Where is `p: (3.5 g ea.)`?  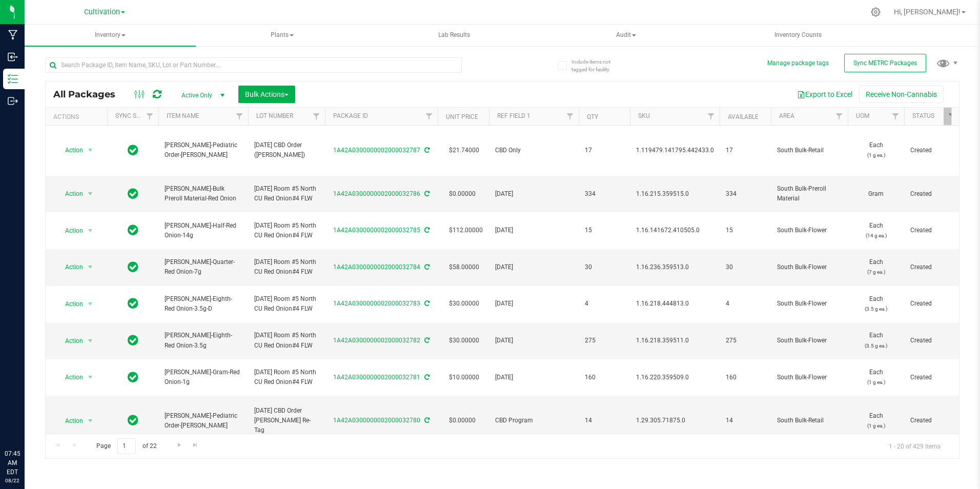
p: (3.5 g ea.) is located at coordinates (876, 309).